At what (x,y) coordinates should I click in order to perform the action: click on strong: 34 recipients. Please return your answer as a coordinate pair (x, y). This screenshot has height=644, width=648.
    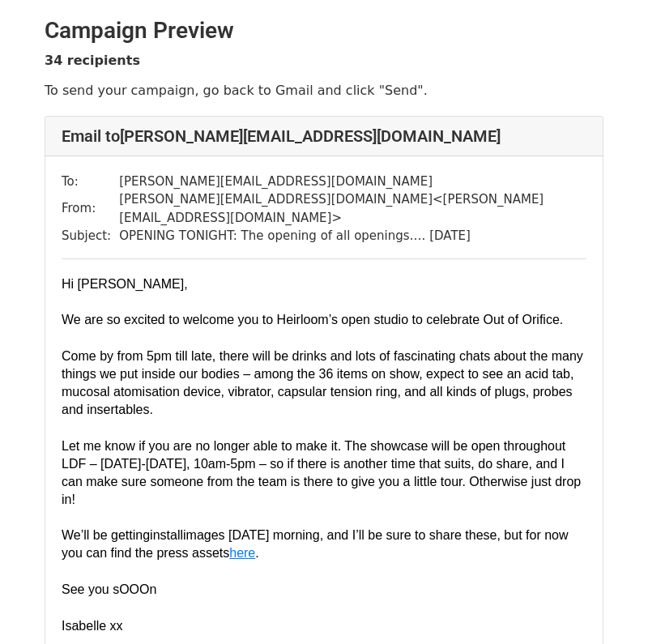
    Looking at the image, I should click on (92, 60).